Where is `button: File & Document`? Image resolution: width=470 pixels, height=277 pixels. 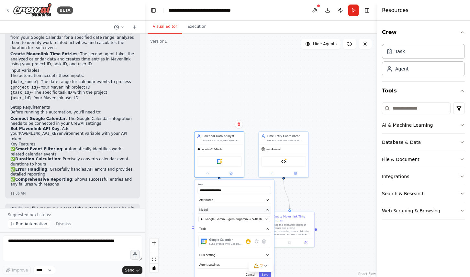
button: File & Document is located at coordinates (423, 160).